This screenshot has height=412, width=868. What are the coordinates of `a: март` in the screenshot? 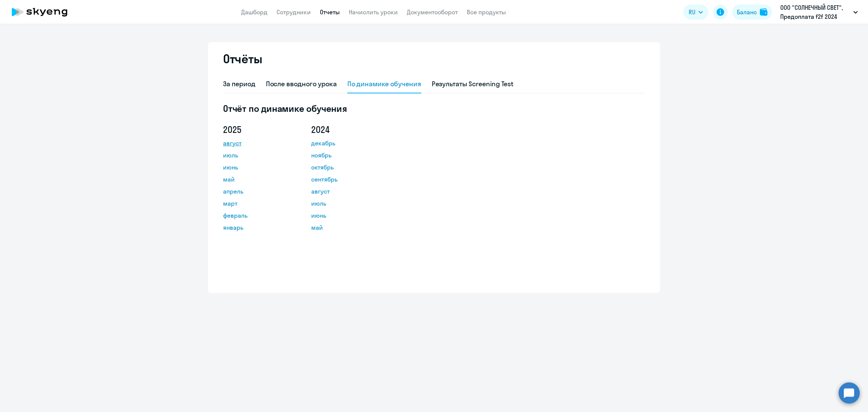 It's located at (257, 203).